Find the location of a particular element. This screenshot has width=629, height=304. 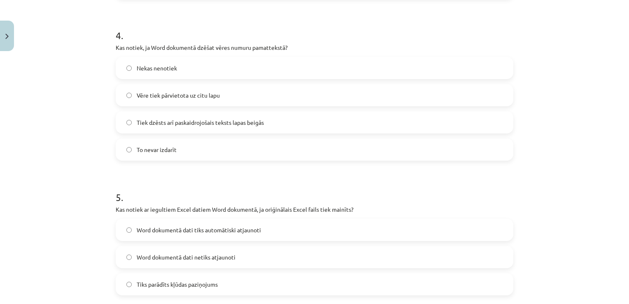

h1: 4 . is located at coordinates (314, 28).